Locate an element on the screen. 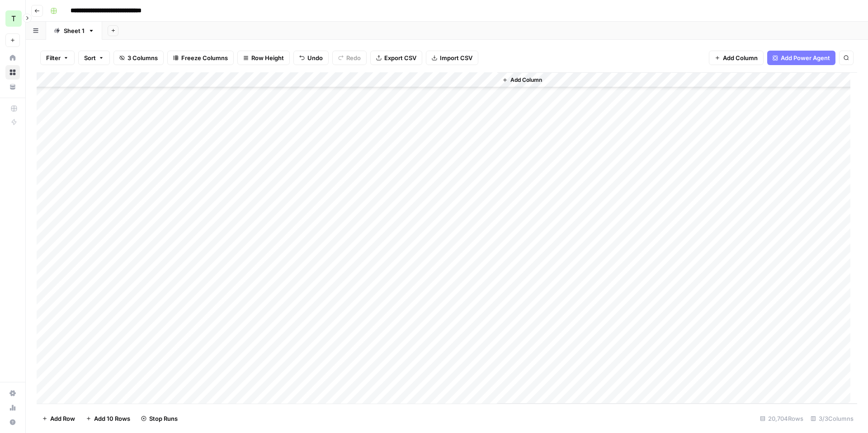  button: Add Row is located at coordinates (58, 418).